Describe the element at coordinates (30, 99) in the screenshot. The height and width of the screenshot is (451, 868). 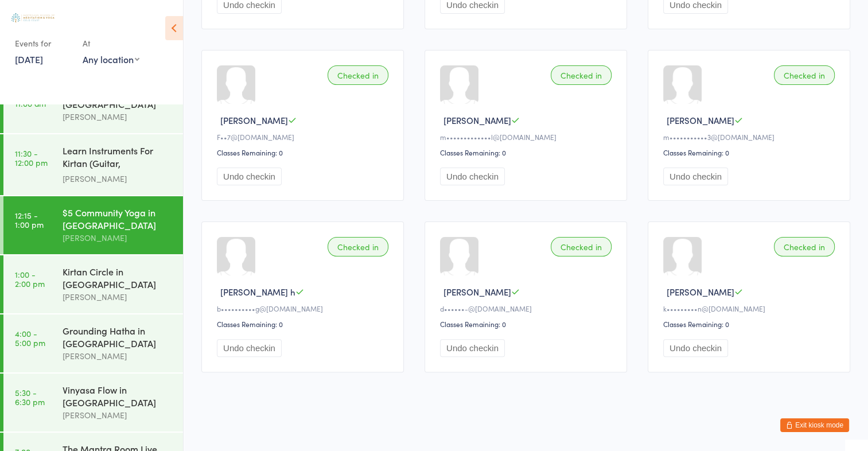
I see `time: 10:15 - 11:00 am` at that location.